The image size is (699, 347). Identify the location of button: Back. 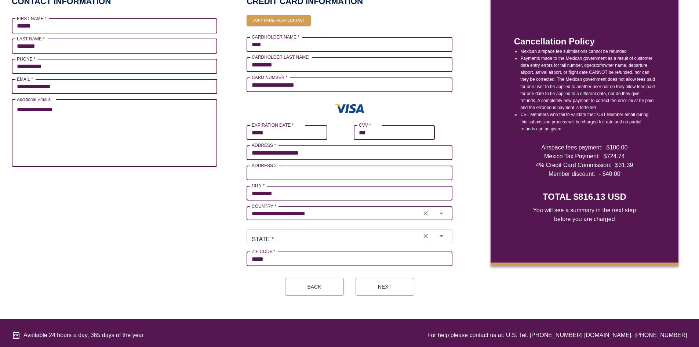
(315, 287).